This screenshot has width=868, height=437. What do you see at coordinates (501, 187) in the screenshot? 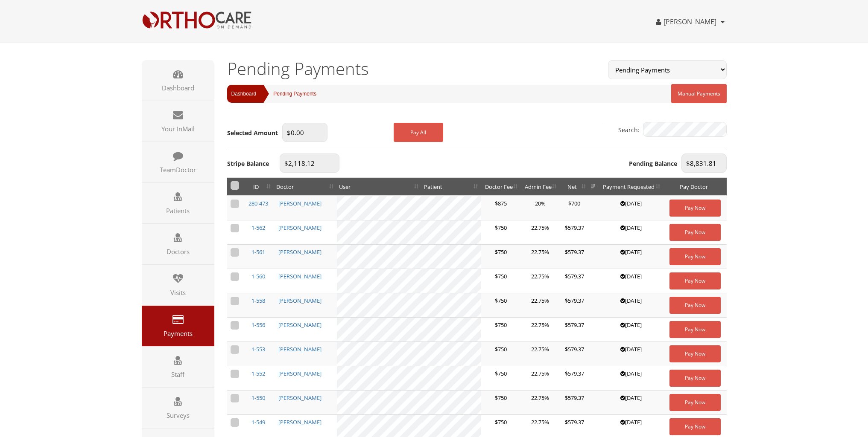
I see `th: Doctor Fee: activate to sort column ascending` at bounding box center [501, 187].